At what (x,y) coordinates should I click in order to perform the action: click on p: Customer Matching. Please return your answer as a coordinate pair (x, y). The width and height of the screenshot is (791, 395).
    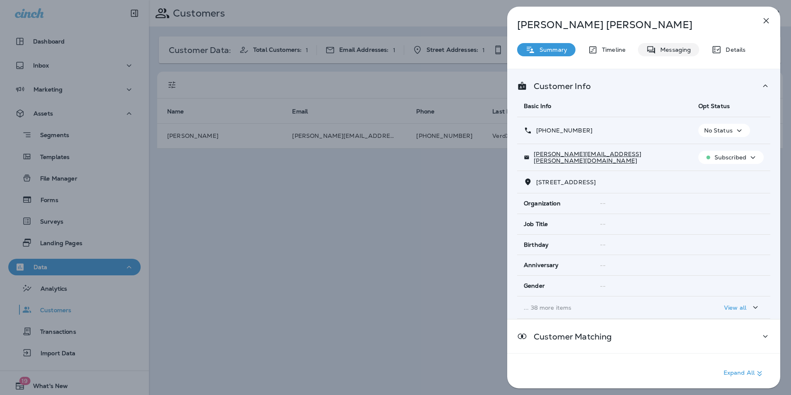
    Looking at the image, I should click on (569, 336).